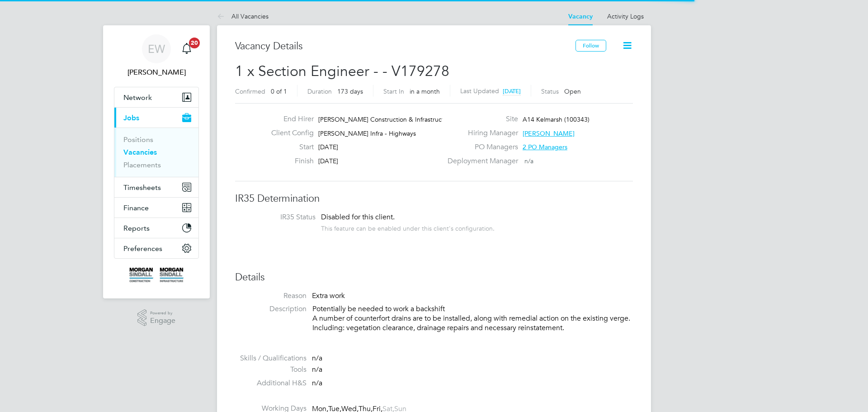 This screenshot has width=868, height=412. Describe the element at coordinates (279, 92) in the screenshot. I see `span: 0 of 1` at that location.